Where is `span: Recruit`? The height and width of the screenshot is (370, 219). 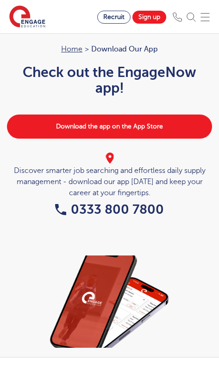 span: Recruit is located at coordinates (114, 17).